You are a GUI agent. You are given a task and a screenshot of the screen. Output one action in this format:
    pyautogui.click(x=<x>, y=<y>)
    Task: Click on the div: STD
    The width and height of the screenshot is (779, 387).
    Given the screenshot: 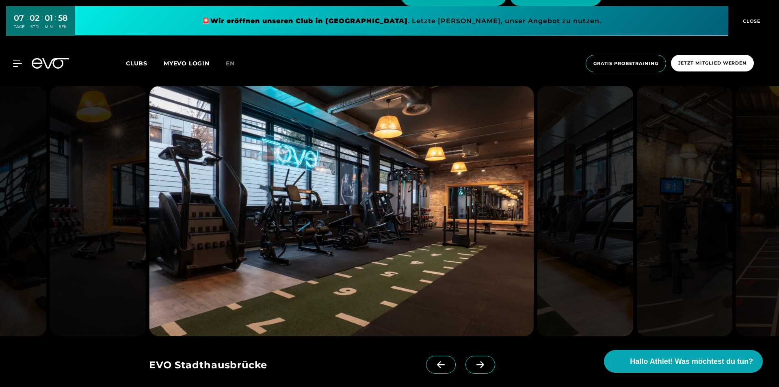 What is the action you would take?
    pyautogui.click(x=35, y=27)
    